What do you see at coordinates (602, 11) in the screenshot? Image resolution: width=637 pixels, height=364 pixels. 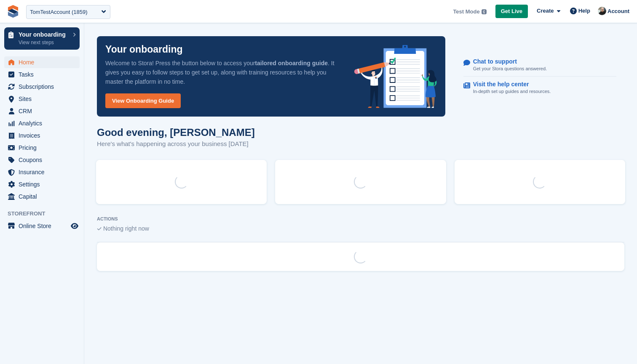 I see `img: Tom Huddleston` at bounding box center [602, 11].